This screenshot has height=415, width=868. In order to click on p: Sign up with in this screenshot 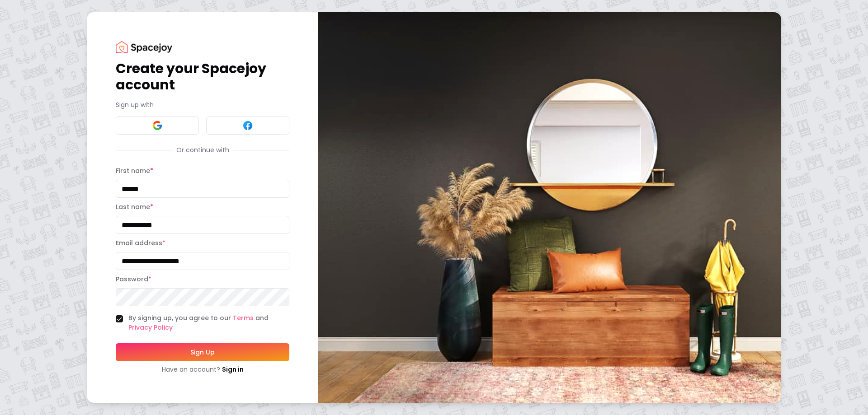, I will do `click(202, 105)`.